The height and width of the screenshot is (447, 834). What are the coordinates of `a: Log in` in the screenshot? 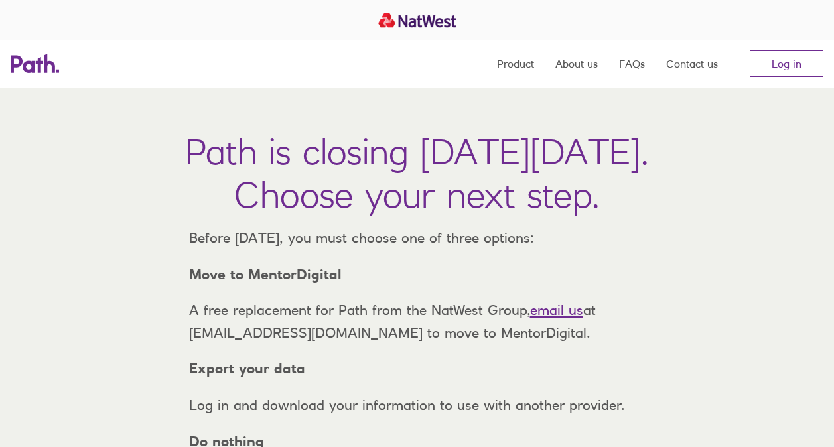 It's located at (786, 64).